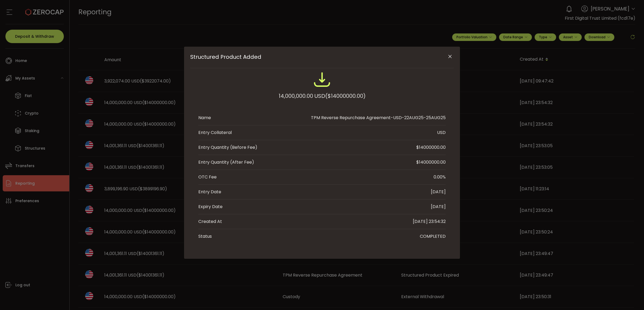 The image size is (644, 310). What do you see at coordinates (208, 177) in the screenshot?
I see `div: OTC Fee` at bounding box center [208, 177].